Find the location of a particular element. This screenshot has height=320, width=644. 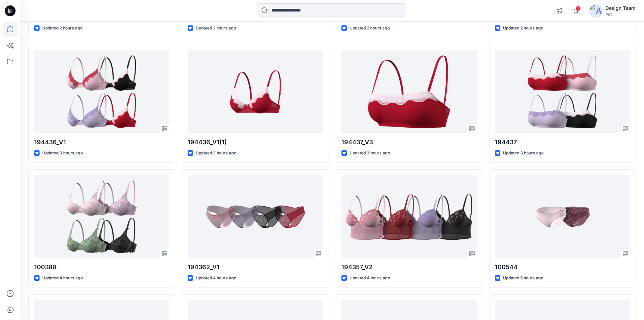

div: Design Team is located at coordinates (620, 8).